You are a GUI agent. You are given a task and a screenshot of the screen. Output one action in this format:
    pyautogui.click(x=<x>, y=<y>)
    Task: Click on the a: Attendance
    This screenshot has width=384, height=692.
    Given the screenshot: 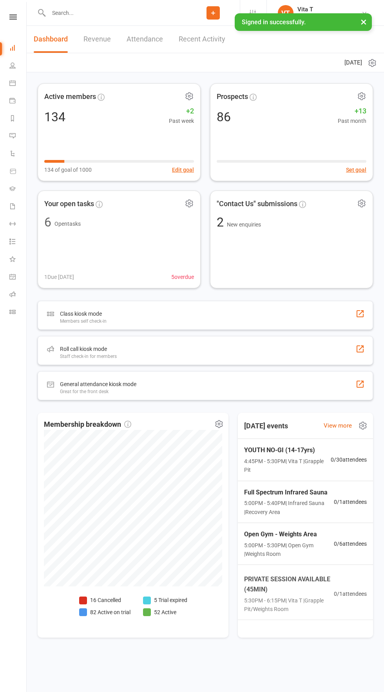 What is the action you would take?
    pyautogui.click(x=144, y=39)
    